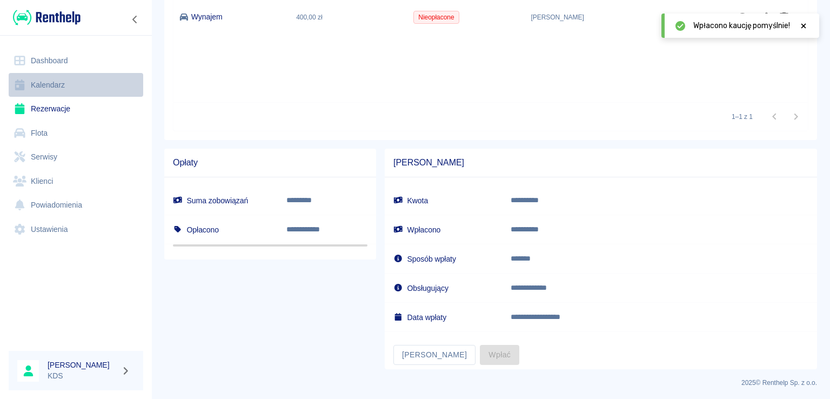 The height and width of the screenshot is (399, 830). I want to click on span: Opłaty, so click(270, 163).